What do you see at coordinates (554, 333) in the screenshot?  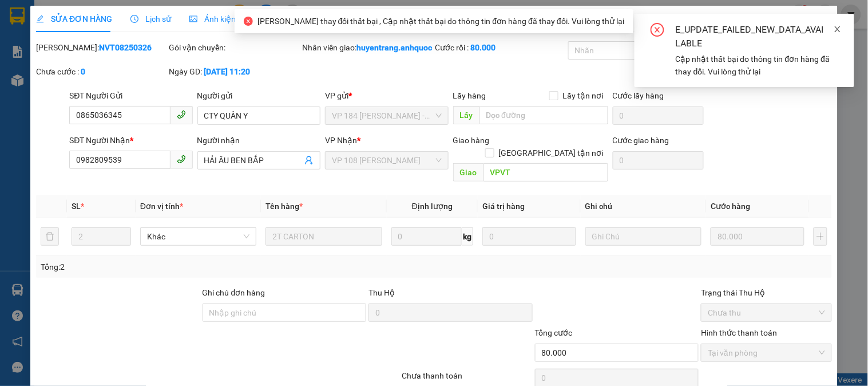 I see `span: Tổng cước` at bounding box center [554, 333].